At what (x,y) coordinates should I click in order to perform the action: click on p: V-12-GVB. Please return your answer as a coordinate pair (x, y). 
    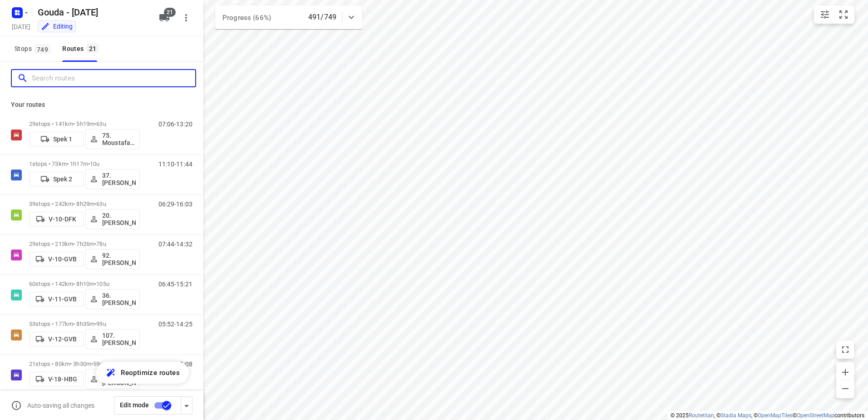
    Looking at the image, I should click on (63, 339).